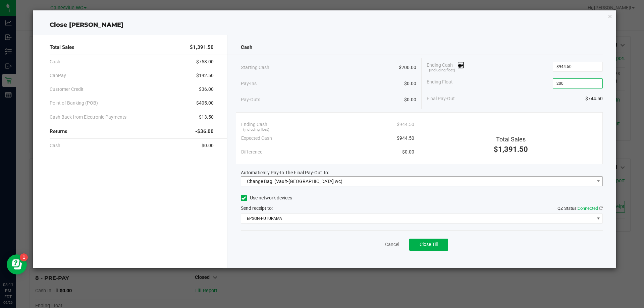 The height and width of the screenshot is (308, 644). Describe the element at coordinates (392, 244) in the screenshot. I see `a: Cancel` at that location.